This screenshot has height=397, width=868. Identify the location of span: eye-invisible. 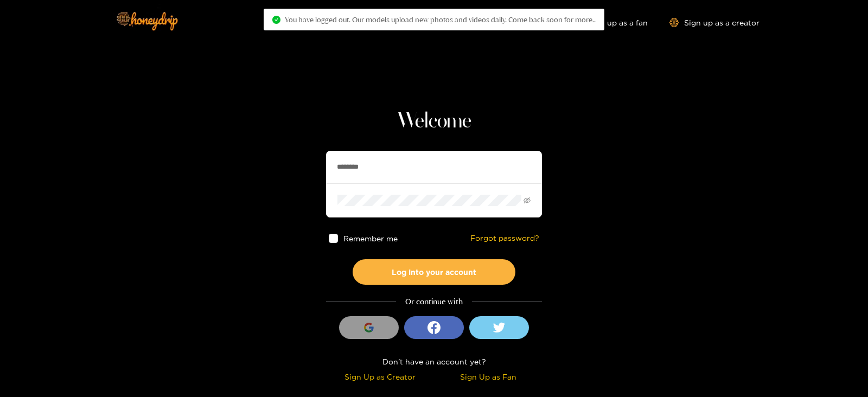
(527, 200).